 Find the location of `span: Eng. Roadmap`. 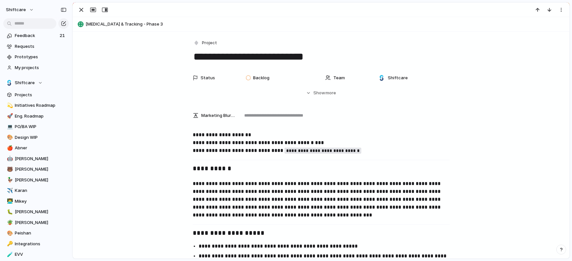

span: Eng. Roadmap is located at coordinates (41, 116).